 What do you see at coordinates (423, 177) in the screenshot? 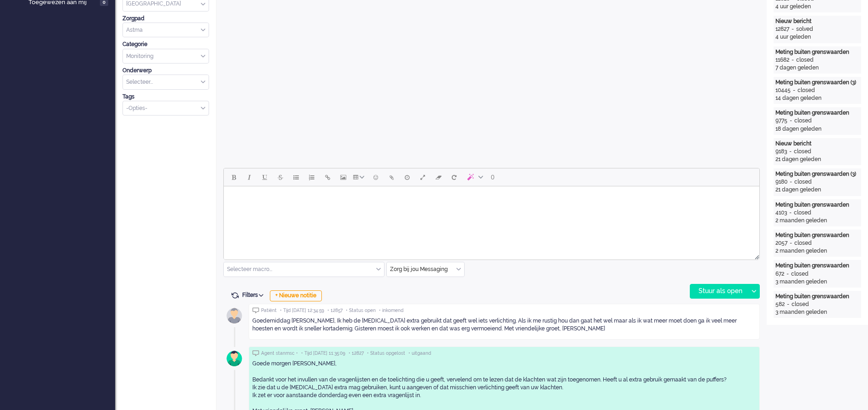
I see `button: Fullscreen` at bounding box center [423, 177].